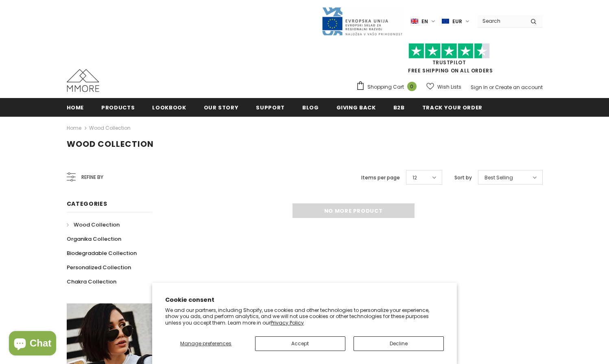  What do you see at coordinates (270, 107) in the screenshot?
I see `a: support` at bounding box center [270, 107].